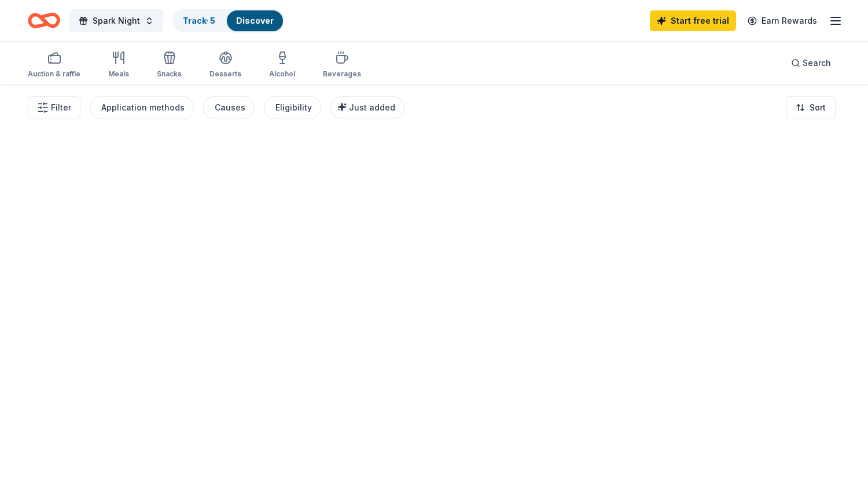 Image resolution: width=868 pixels, height=479 pixels. I want to click on button: Track· 5Discover, so click(228, 21).